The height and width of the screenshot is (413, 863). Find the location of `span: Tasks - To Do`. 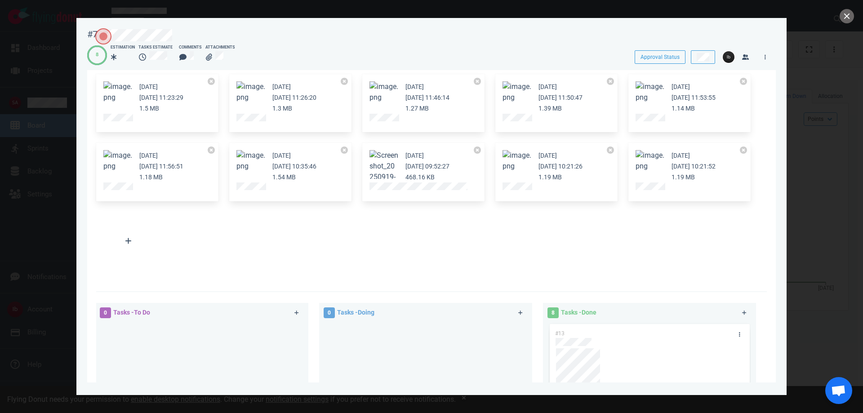

span: Tasks - To Do is located at coordinates (132, 312).